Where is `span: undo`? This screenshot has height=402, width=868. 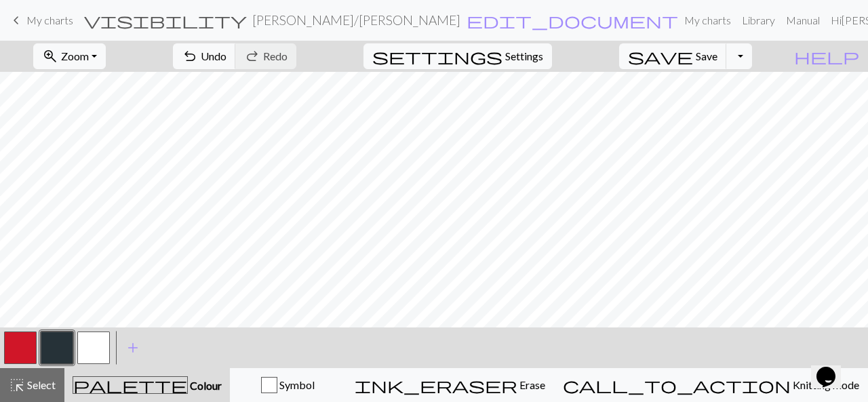
span: undo is located at coordinates (190, 56).